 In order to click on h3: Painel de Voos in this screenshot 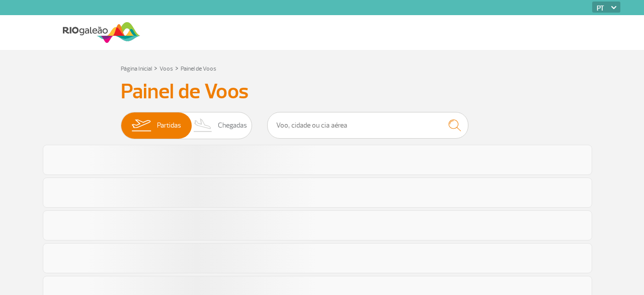, I will do `click(322, 92)`.